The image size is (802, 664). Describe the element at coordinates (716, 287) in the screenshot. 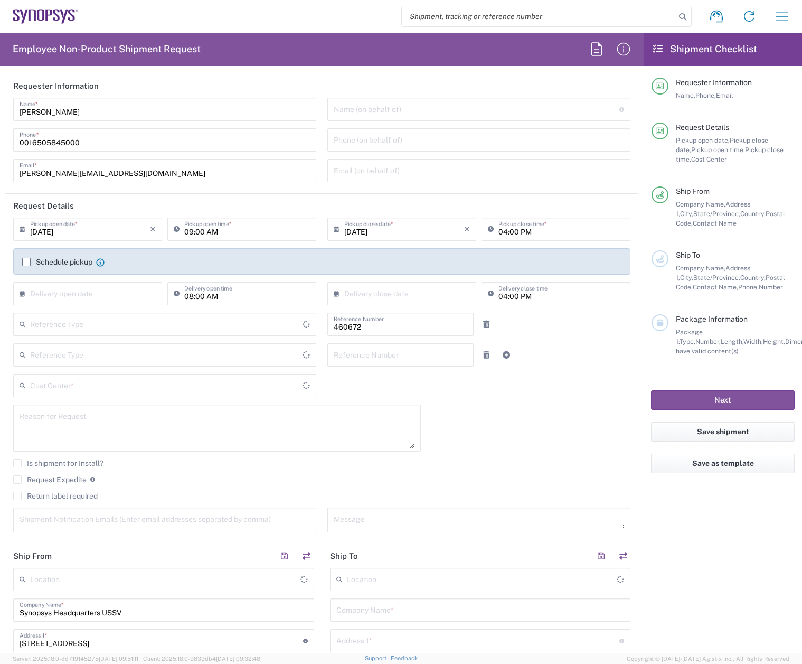

I see `span: Contact Name,` at that location.